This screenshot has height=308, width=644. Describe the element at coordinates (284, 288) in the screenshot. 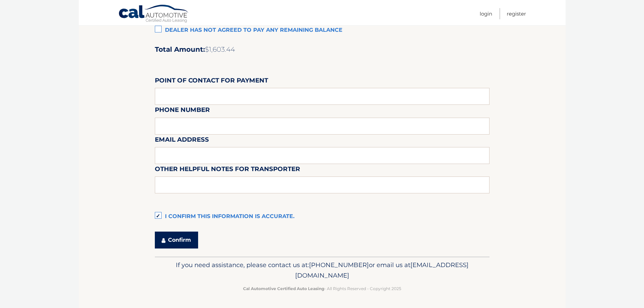

I see `strong: Cal Automotive Certified Auto Leasing` at that location.